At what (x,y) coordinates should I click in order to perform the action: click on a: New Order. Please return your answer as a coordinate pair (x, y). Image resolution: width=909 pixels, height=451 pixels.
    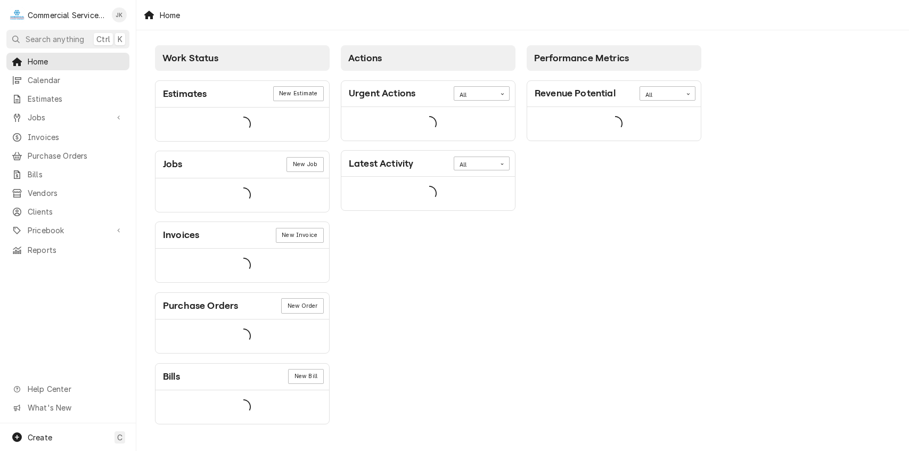
    Looking at the image, I should click on (302, 306).